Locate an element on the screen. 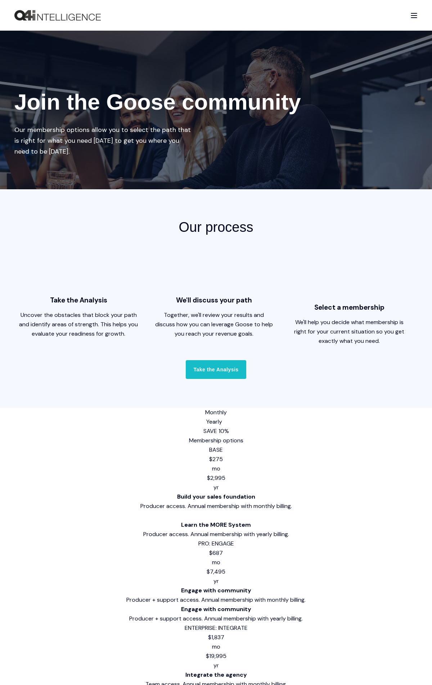 The height and width of the screenshot is (685, 432). div: $275 is located at coordinates (216, 459).